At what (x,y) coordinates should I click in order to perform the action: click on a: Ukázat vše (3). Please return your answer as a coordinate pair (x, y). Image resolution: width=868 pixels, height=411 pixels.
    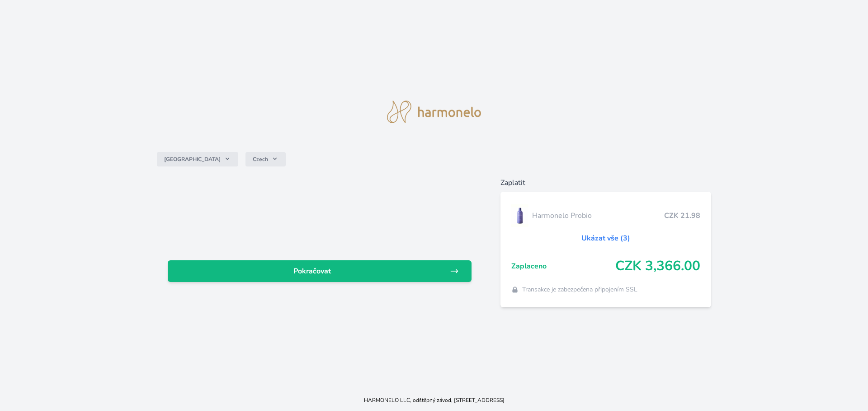
    Looking at the image, I should click on (606, 238).